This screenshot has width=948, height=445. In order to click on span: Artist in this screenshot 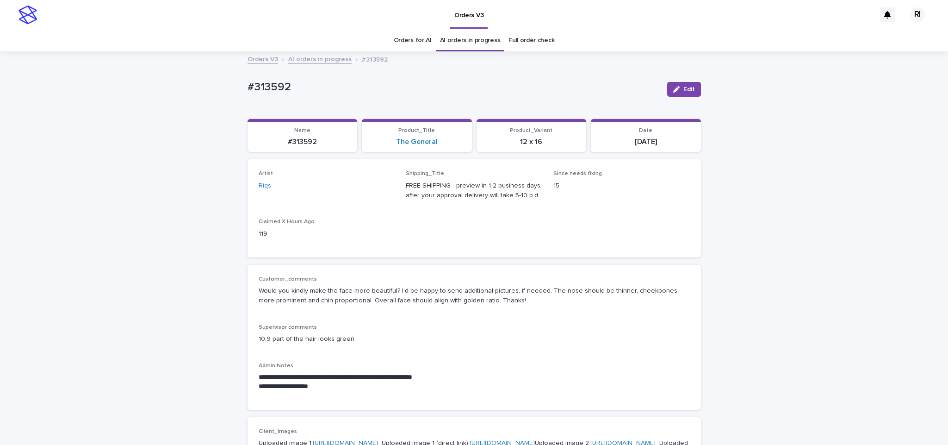, I will do `click(266, 174)`.